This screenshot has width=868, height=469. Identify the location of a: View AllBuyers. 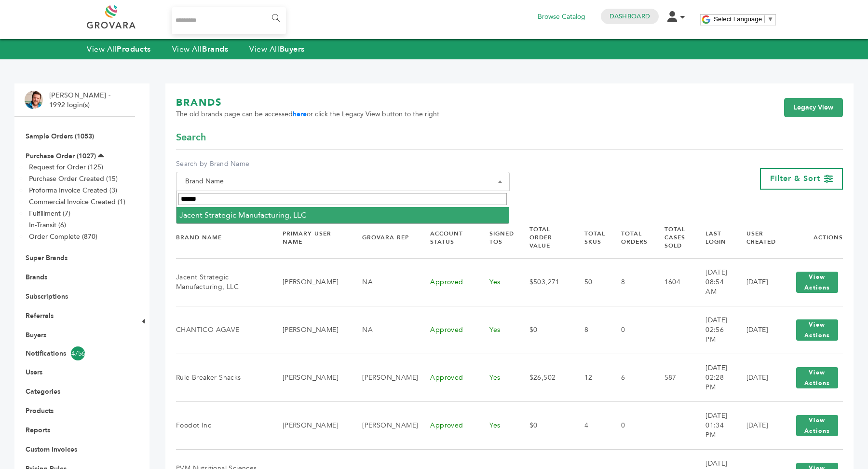
(277, 49).